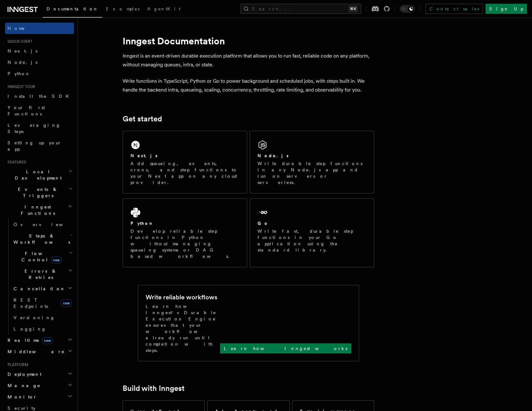 This screenshot has height=411, width=532. Describe the element at coordinates (35, 352) in the screenshot. I see `span: Middleware` at that location.